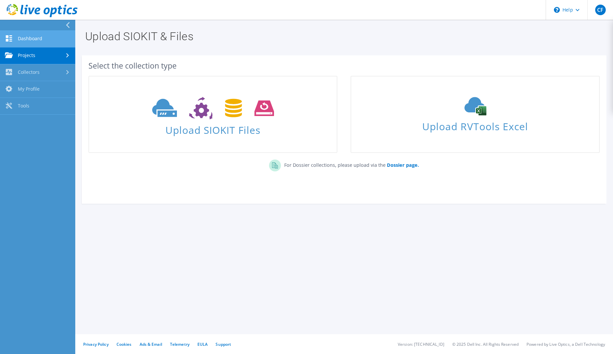 This screenshot has height=354, width=613. Describe the element at coordinates (96, 345) in the screenshot. I see `a: Privacy Policy` at that location.